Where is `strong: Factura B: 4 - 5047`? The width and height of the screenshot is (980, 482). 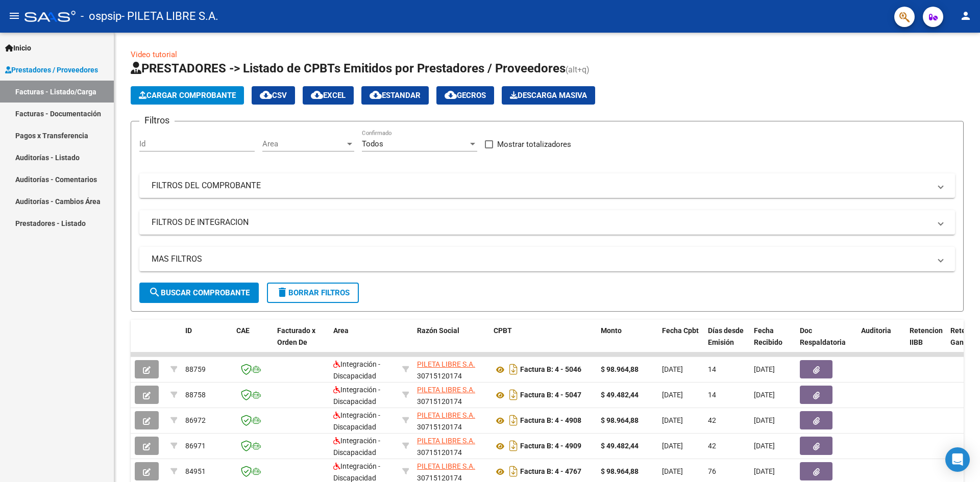 strong: Factura B: 4 - 5047 is located at coordinates (551, 396).